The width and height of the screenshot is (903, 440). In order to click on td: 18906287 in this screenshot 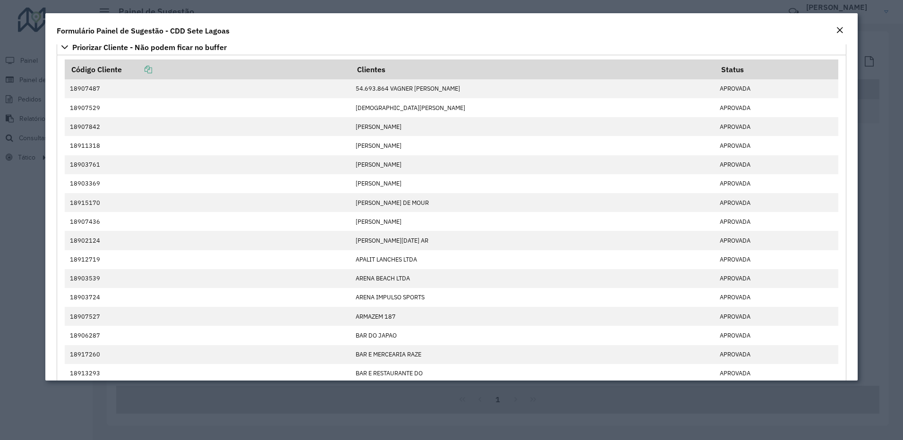, I will do `click(208, 335)`.